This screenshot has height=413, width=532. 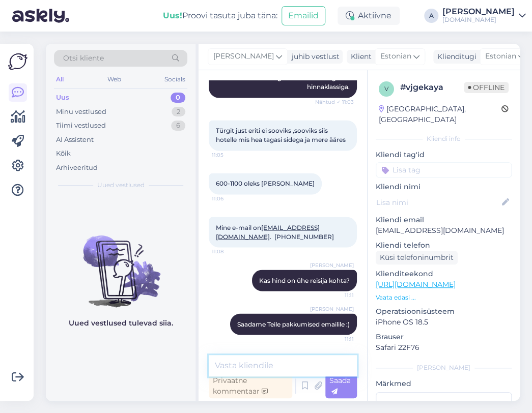 What do you see at coordinates (81, 112) in the screenshot?
I see `div: Minu vestlused` at bounding box center [81, 112].